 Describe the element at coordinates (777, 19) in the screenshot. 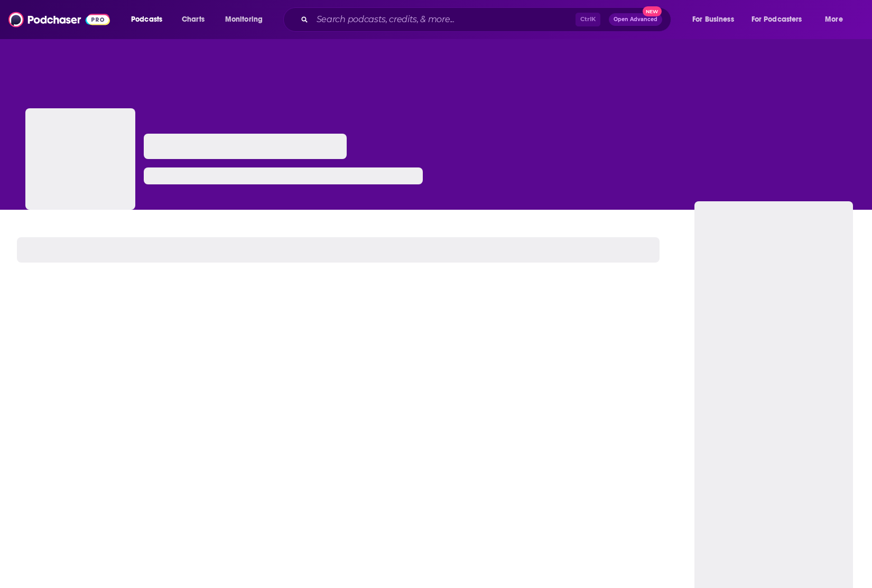

I see `span: For Podcasters` at that location.